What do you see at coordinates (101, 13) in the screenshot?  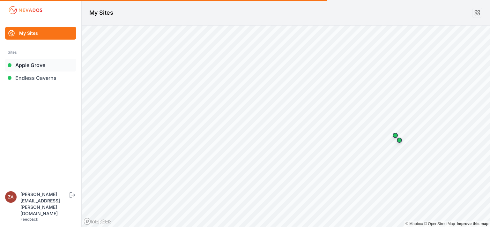 I see `h1: My Sites` at bounding box center [101, 13].